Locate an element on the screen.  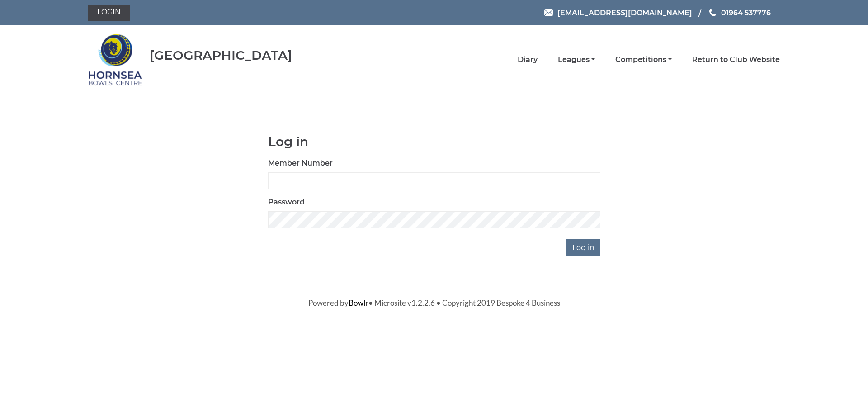
a: Bowlr is located at coordinates (359, 302).